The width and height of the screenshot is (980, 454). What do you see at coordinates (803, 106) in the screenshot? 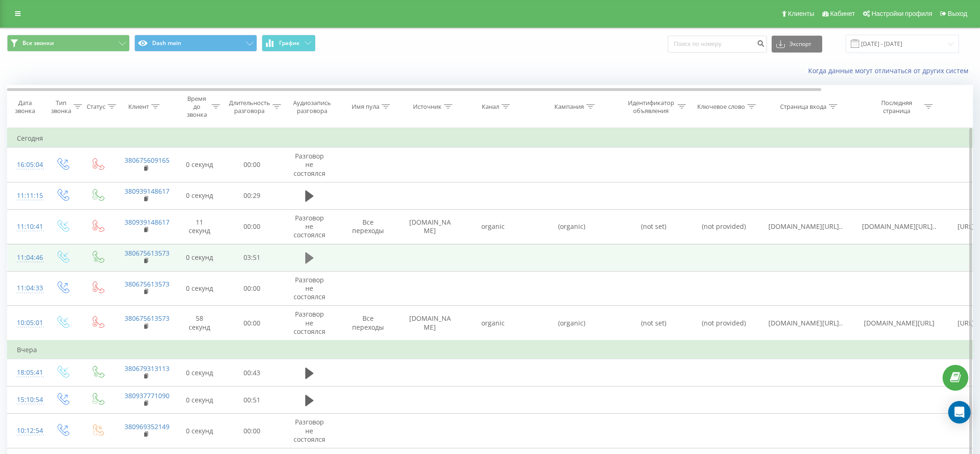
I see `div: Страница входа` at bounding box center [803, 106].